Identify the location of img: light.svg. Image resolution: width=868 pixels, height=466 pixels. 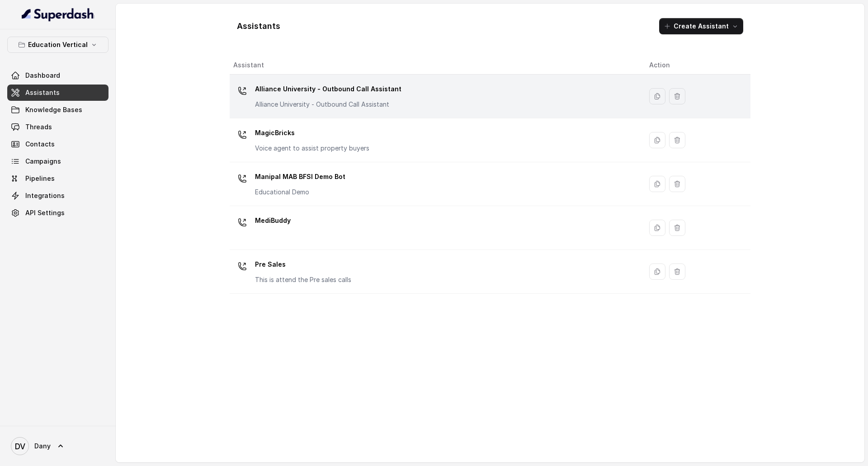
(58, 14).